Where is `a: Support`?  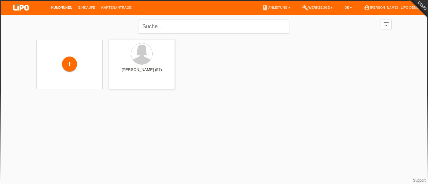
a: Support is located at coordinates (420, 181).